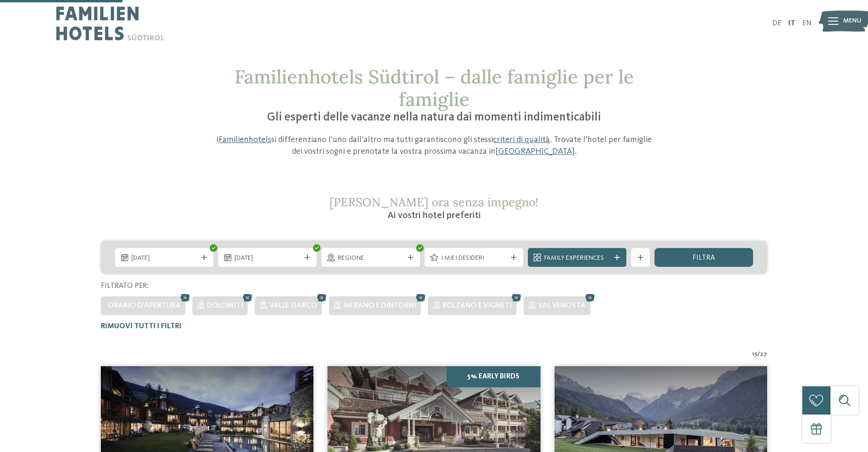  I want to click on a: criteri di qualità, so click(521, 139).